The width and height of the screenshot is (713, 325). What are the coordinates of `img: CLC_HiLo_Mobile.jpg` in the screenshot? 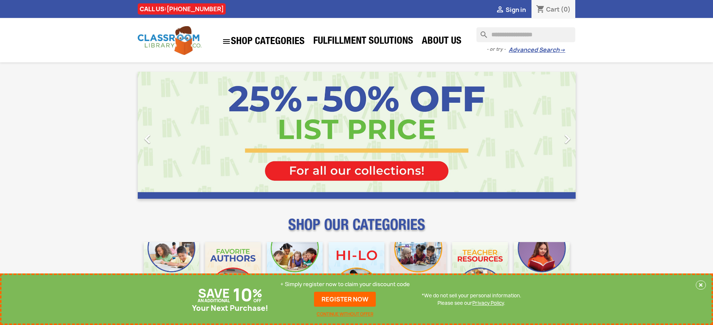 It's located at (356, 270).